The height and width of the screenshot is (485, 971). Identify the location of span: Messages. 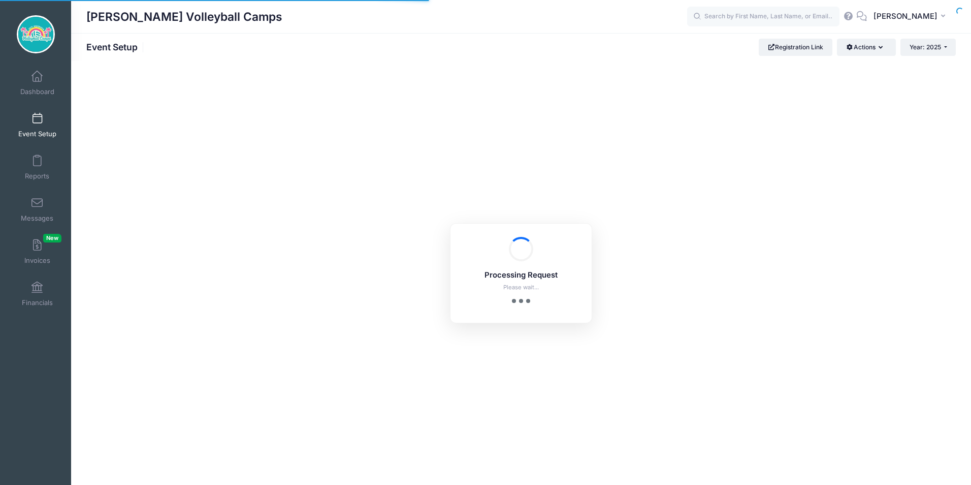
(37, 218).